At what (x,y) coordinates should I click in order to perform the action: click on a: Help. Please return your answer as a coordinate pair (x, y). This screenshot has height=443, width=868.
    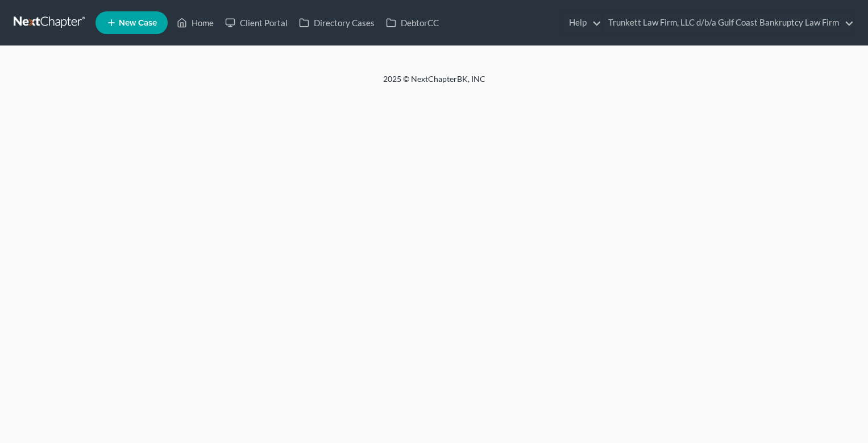
    Looking at the image, I should click on (582, 23).